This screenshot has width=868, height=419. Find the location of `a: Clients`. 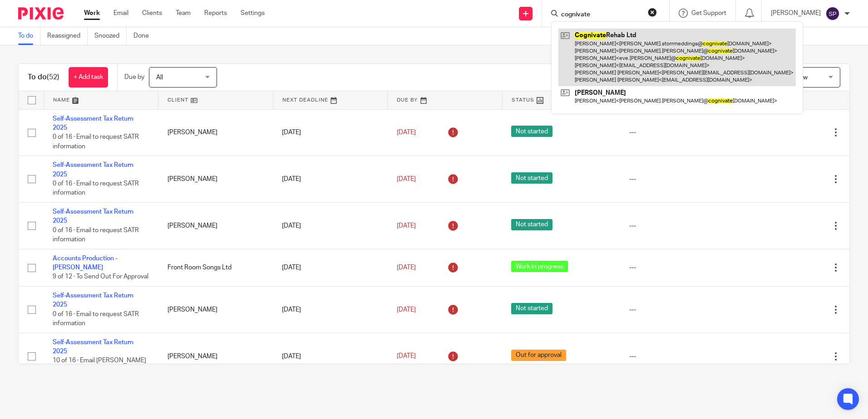

a: Clients is located at coordinates (152, 13).